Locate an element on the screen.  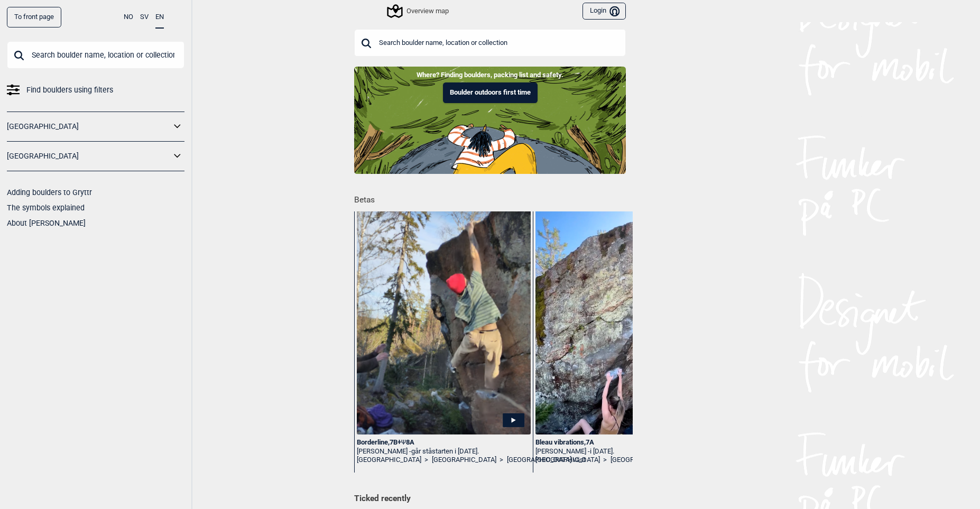
div: Borderline , 7B+ 8A is located at coordinates (444, 443).